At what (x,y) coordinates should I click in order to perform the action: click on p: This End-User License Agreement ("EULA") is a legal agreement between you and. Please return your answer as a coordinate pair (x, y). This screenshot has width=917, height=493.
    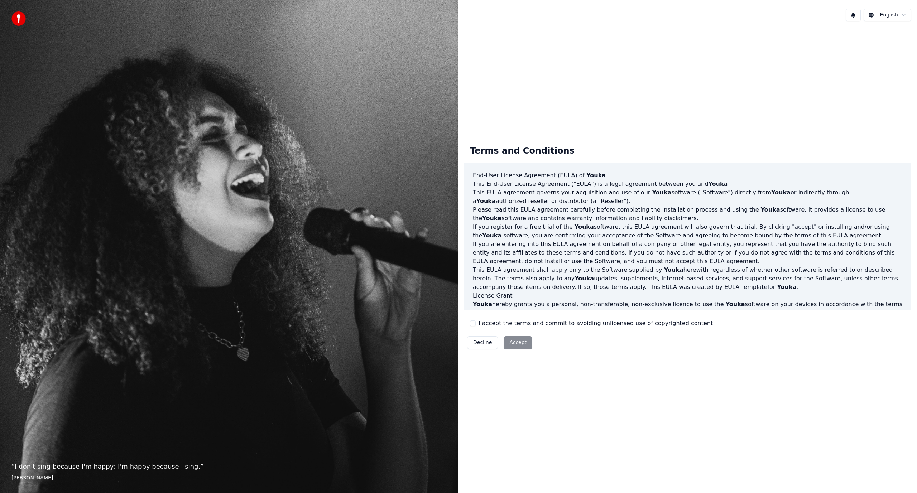
    Looking at the image, I should click on (688, 184).